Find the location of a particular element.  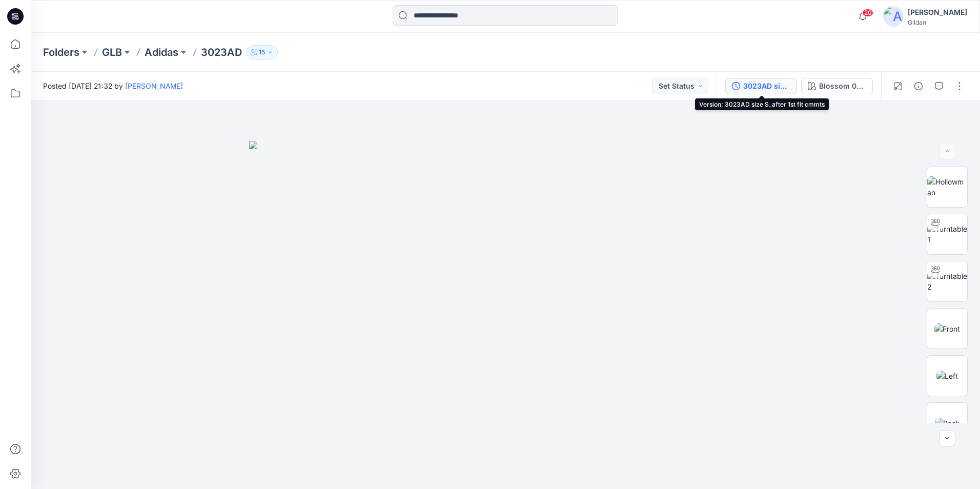

button: 15 is located at coordinates (262, 53).